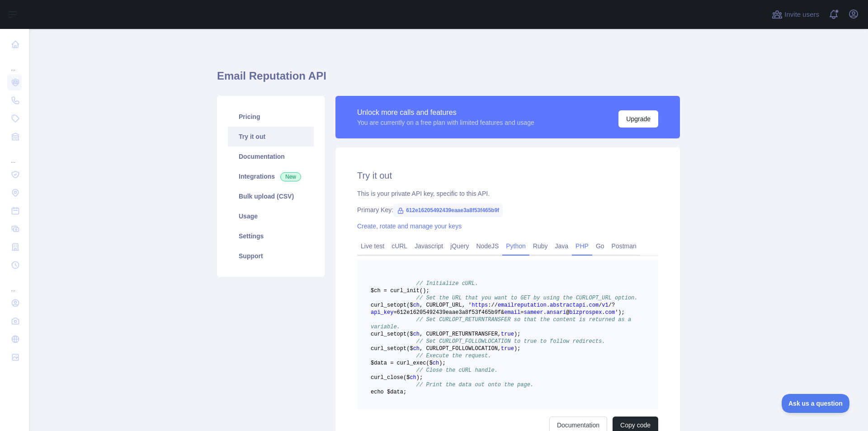  I want to click on a: Create, rotate and manage your keys, so click(409, 226).